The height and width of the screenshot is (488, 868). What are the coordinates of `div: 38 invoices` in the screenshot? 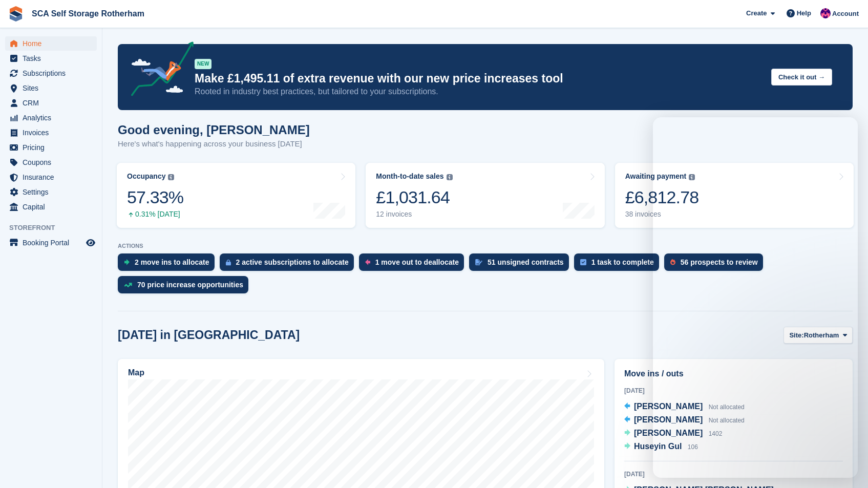 It's located at (662, 214).